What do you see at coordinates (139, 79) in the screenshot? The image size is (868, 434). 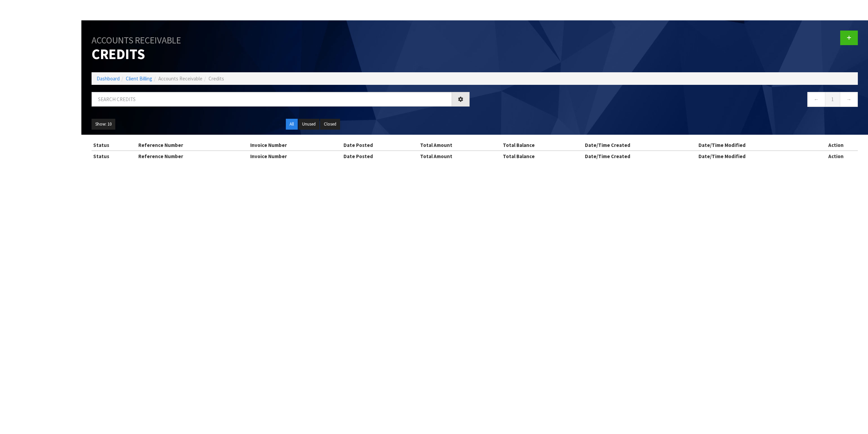 I see `a: Client Billing` at bounding box center [139, 79].